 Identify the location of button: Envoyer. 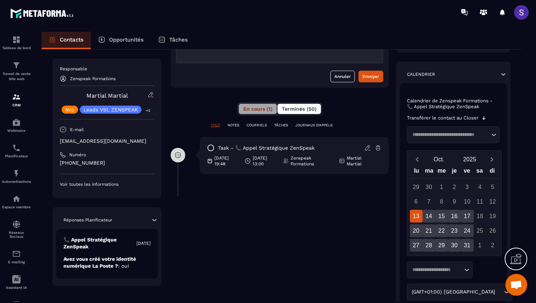
(371, 77).